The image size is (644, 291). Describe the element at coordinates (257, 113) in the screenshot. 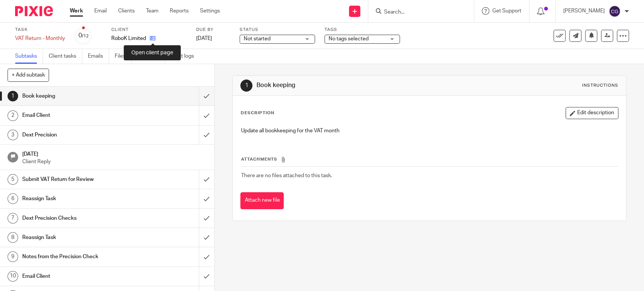

I see `p: Description` at that location.